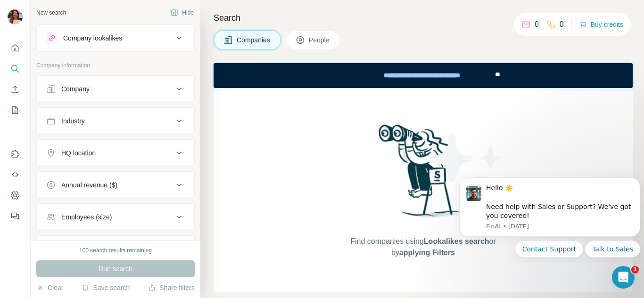 The width and height of the screenshot is (644, 298). Describe the element at coordinates (423, 174) in the screenshot. I see `img: Surfe Illustration - Woman searching with binoculars` at that location.